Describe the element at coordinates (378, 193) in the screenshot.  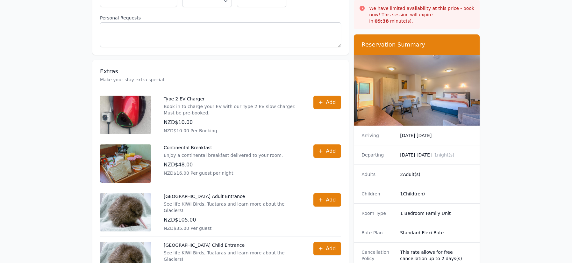
I see `dt: Children` at that location.